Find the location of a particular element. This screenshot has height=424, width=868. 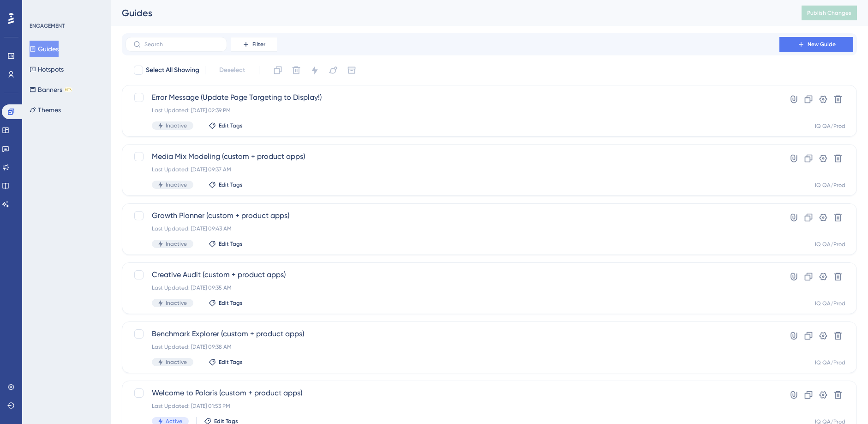

span: Creative Audit (custom + product apps) is located at coordinates (452, 275).